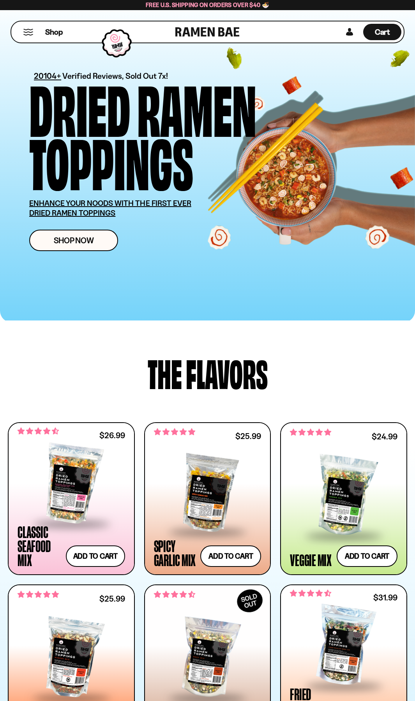 This screenshot has width=415, height=701. What do you see at coordinates (311, 593) in the screenshot?
I see `span: 4.62 stars` at bounding box center [311, 593].